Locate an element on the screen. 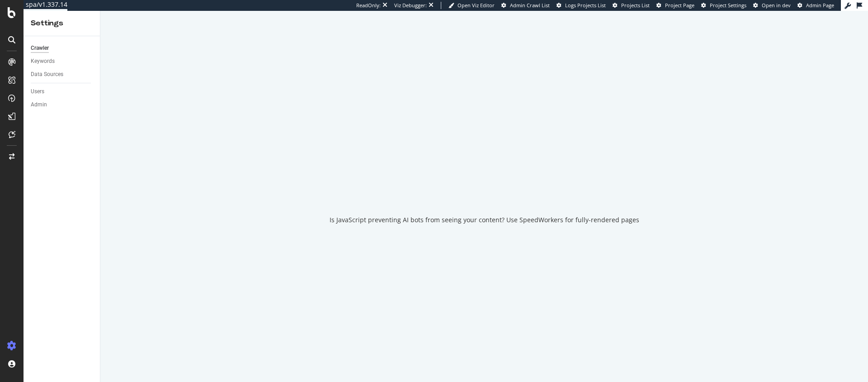  div: Settings is located at coordinates (61, 23).